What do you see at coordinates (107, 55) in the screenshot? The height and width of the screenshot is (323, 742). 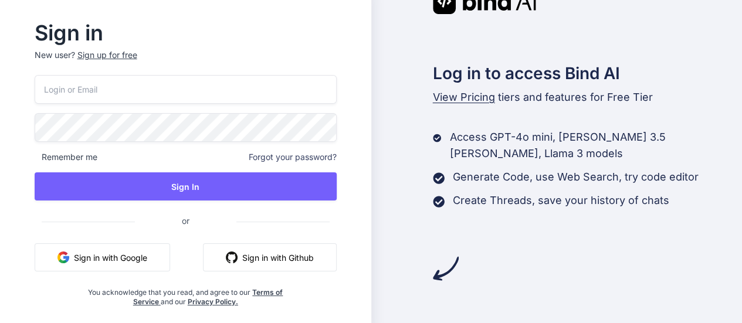 I see `div: Sign up for free` at bounding box center [107, 55].